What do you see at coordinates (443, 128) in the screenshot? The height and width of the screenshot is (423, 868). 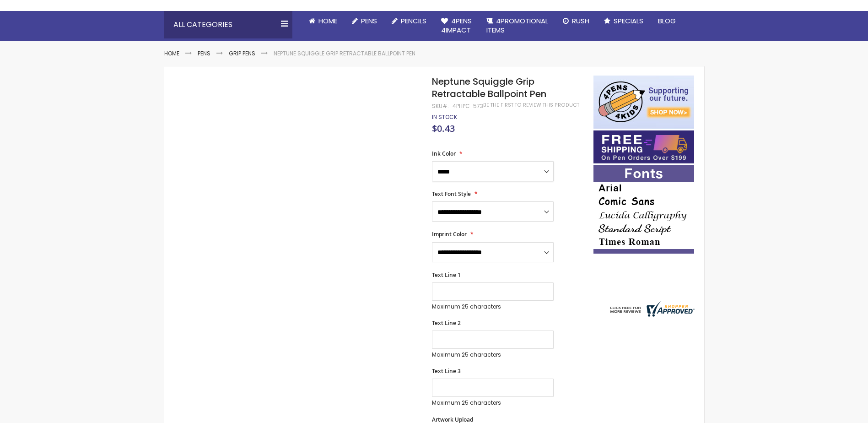 I see `span: $0.43` at bounding box center [443, 128].